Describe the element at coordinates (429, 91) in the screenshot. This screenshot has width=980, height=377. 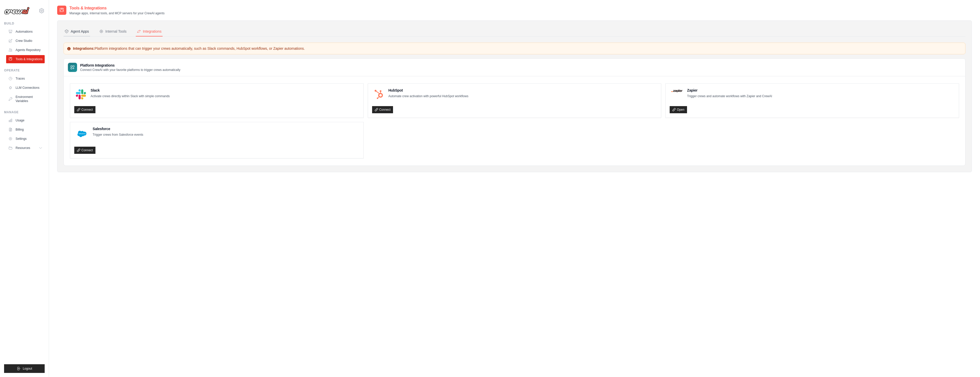
I see `h4: HubSpot` at that location.